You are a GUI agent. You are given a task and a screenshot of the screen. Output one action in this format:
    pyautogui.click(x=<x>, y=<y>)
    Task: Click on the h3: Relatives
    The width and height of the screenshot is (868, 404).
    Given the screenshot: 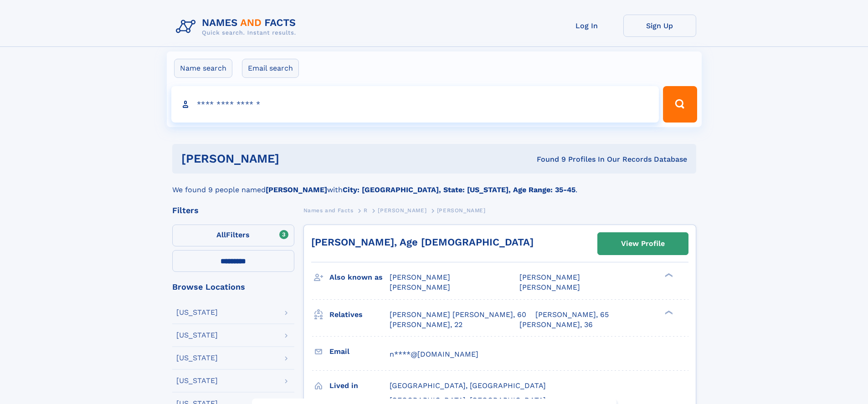 What is the action you would take?
    pyautogui.click(x=360, y=315)
    